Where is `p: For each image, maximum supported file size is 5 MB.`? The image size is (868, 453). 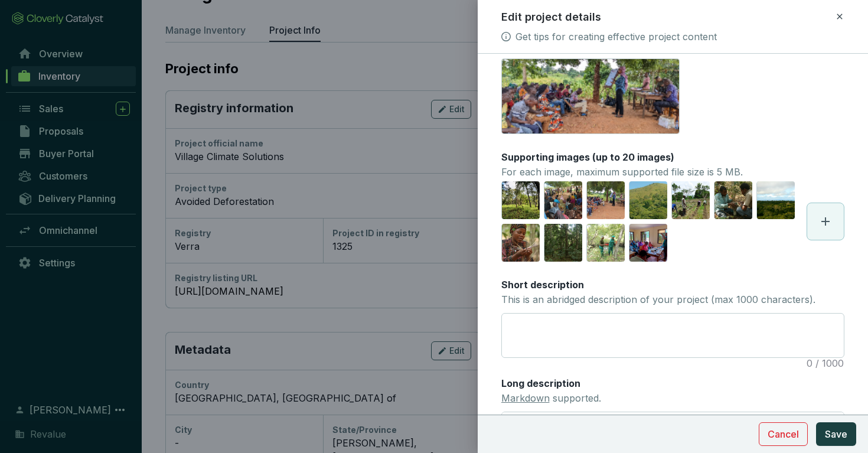
p: For each image, maximum supported file size is 5 MB. is located at coordinates (622, 173).